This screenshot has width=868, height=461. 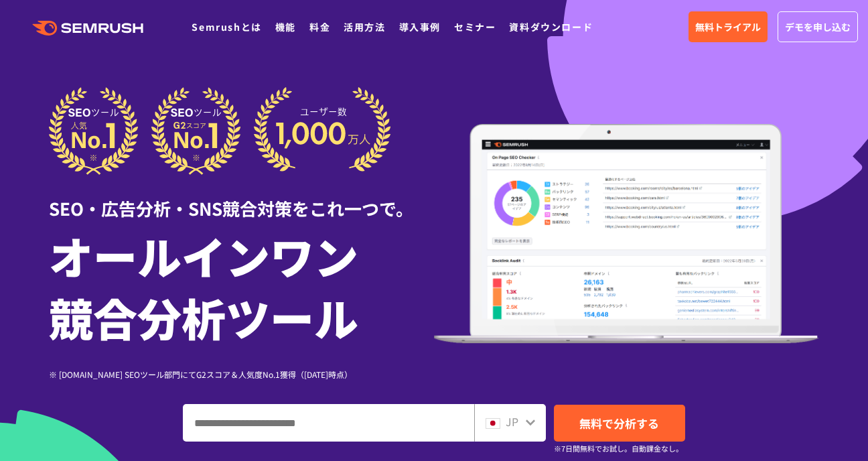 What do you see at coordinates (728, 27) in the screenshot?
I see `span: 無料トライアル` at bounding box center [728, 27].